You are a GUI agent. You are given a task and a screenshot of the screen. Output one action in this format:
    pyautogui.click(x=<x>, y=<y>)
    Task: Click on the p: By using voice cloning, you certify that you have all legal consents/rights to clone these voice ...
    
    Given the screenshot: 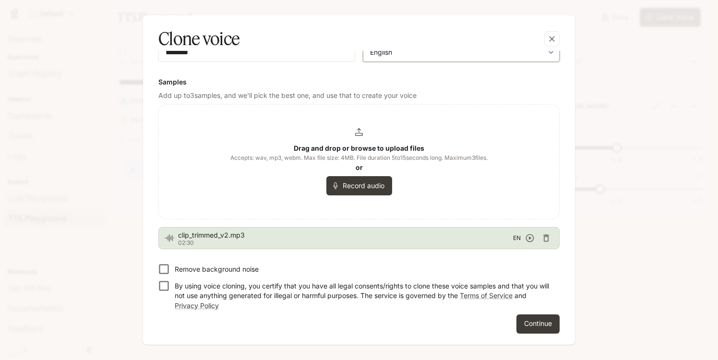 What is the action you would take?
    pyautogui.click(x=363, y=296)
    